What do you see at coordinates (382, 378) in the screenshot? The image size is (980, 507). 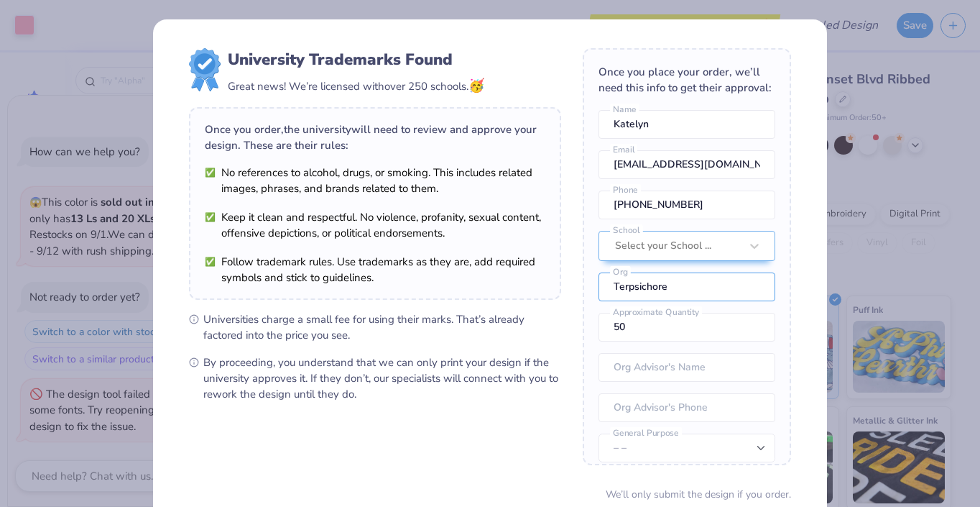 I see `span: By proceeding, you understand that we can only print your design if the university approves it. I...` at bounding box center [382, 378].